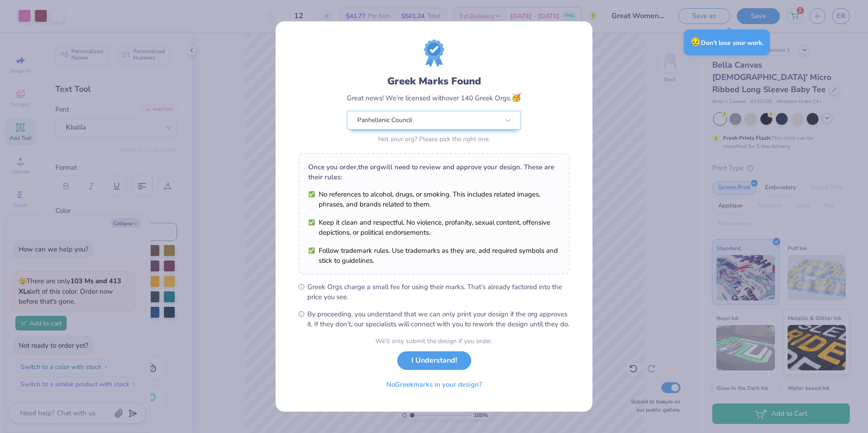 This screenshot has height=433, width=868. What do you see at coordinates (434, 139) in the screenshot?
I see `div: Not your org? Please pick the right one.` at bounding box center [434, 139].